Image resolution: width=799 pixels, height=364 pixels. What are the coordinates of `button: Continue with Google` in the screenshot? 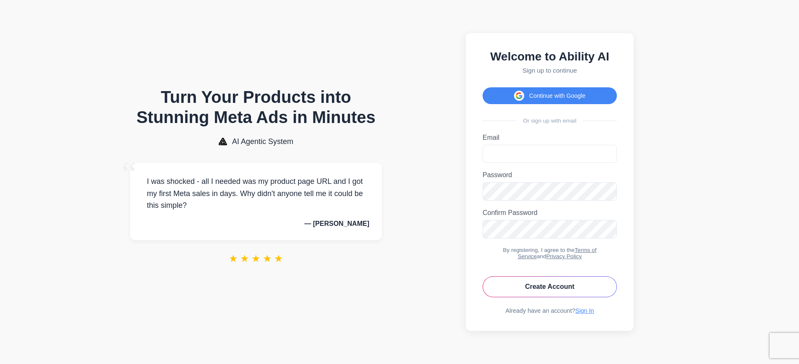 It's located at (549, 96).